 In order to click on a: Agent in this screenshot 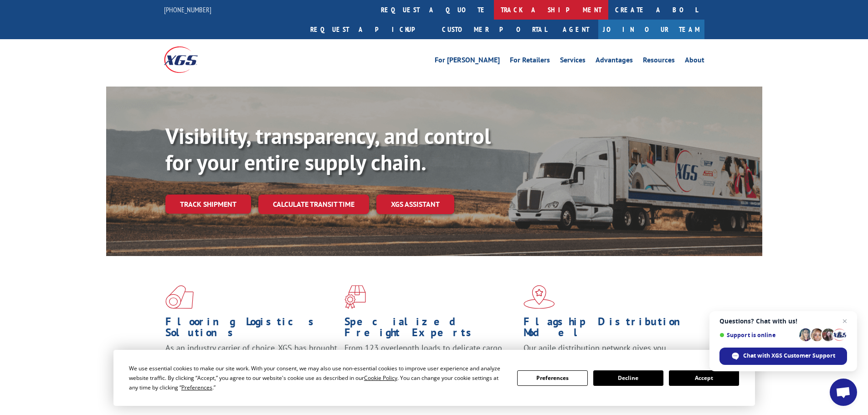, I will do `click(576, 29)`.